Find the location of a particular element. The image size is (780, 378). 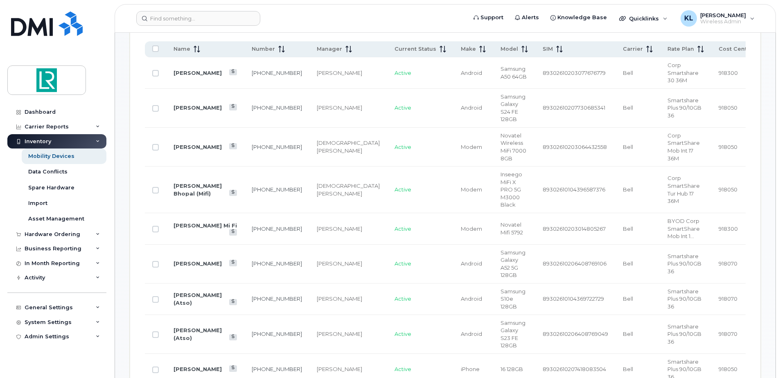

span: 89302610206408769106 is located at coordinates (575, 264).